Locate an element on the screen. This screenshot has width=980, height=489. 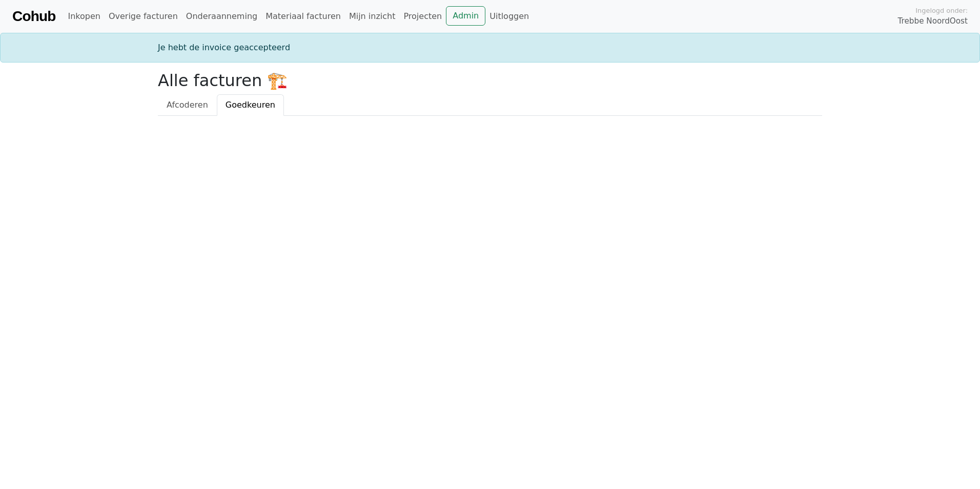
a: Overige facturen is located at coordinates (143, 17).